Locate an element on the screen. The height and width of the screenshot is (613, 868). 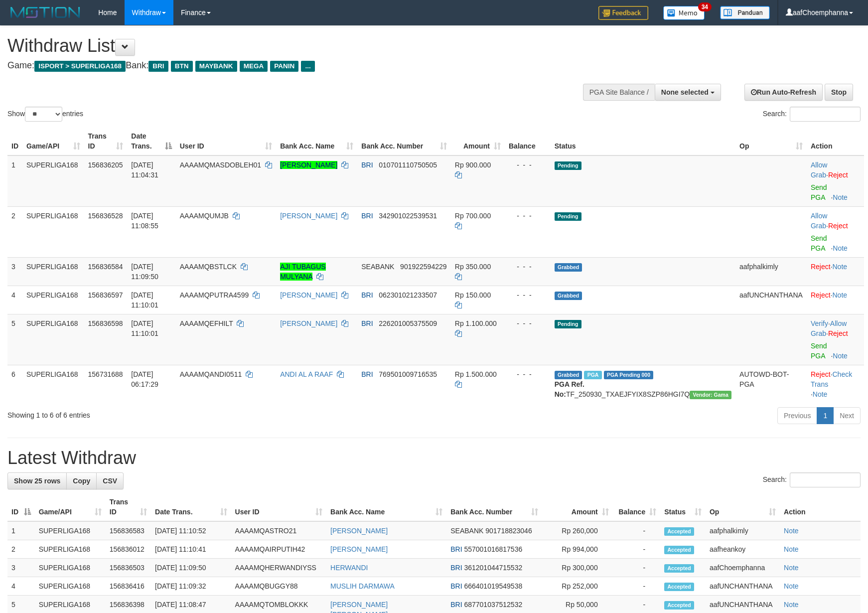
span: Vendor URL: https://trx31.1velocity.biz is located at coordinates (711, 395).